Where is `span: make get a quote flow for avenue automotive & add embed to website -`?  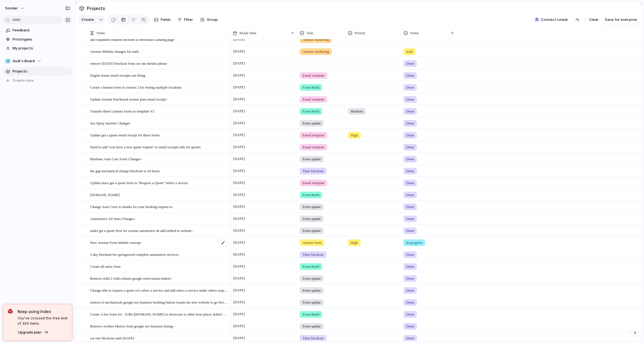
span: make get a quote flow for avenue automotive & add embed to website - is located at coordinates (142, 230).